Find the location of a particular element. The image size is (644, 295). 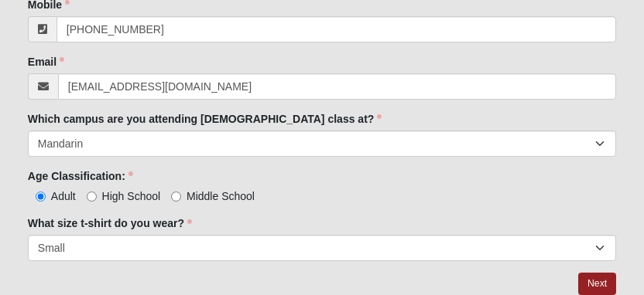

input: High School is located at coordinates (91, 196).